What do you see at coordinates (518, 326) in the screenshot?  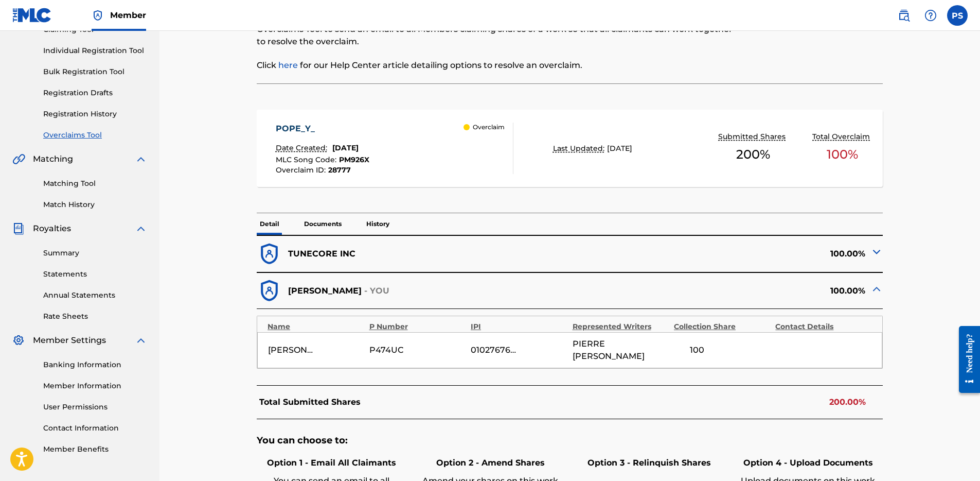 I see `div: IPI` at bounding box center [518, 326].